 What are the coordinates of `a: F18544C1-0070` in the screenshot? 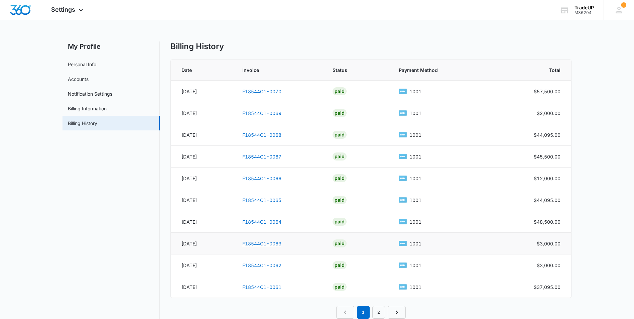 It's located at (262, 91).